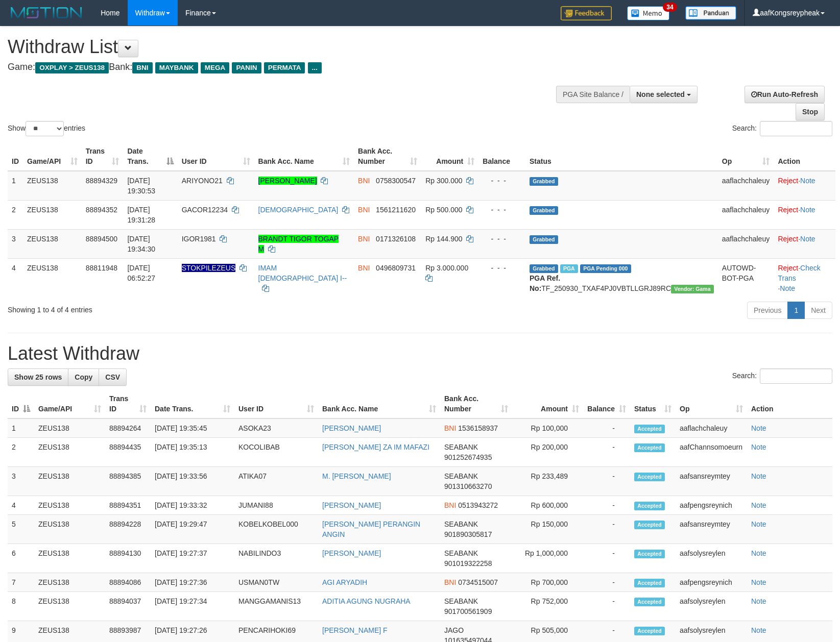 The width and height of the screenshot is (840, 642). I want to click on a: Show 25 rows, so click(38, 377).